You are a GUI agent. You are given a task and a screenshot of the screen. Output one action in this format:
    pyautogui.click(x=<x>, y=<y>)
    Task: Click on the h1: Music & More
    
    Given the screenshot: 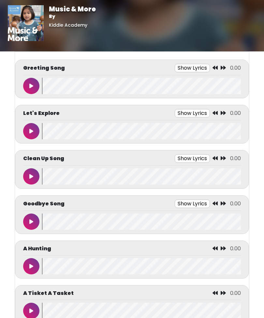 What is the action you would take?
    pyautogui.click(x=72, y=9)
    